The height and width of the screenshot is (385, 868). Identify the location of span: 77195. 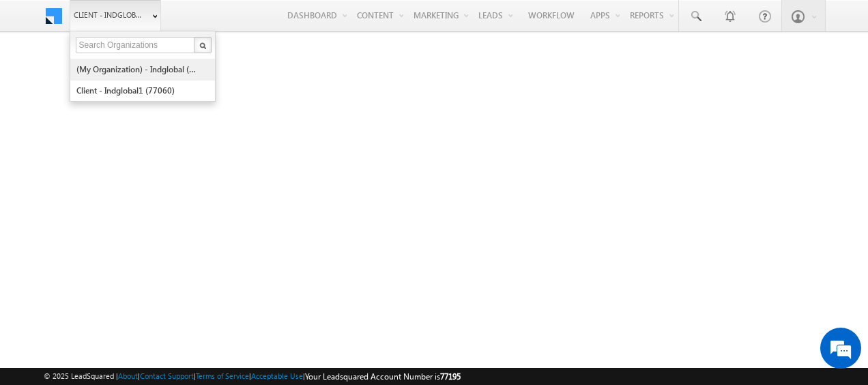
(451, 376).